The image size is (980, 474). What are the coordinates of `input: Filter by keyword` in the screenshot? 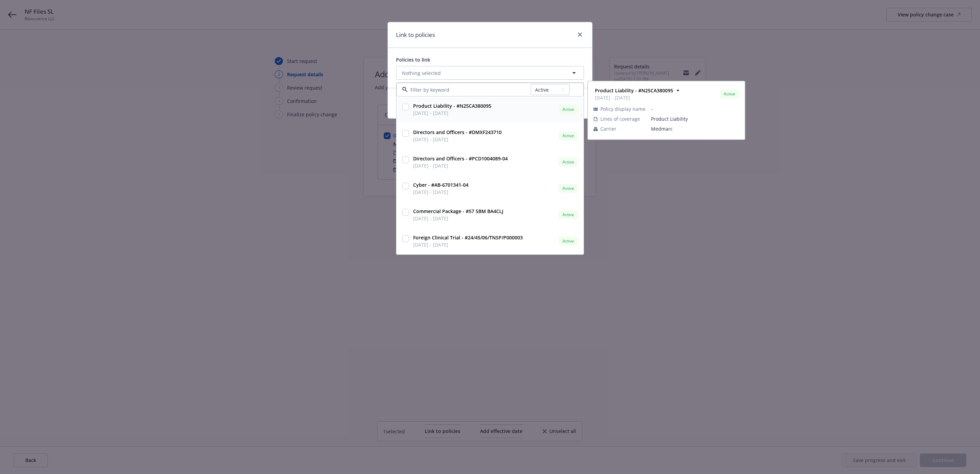 It's located at (469, 89).